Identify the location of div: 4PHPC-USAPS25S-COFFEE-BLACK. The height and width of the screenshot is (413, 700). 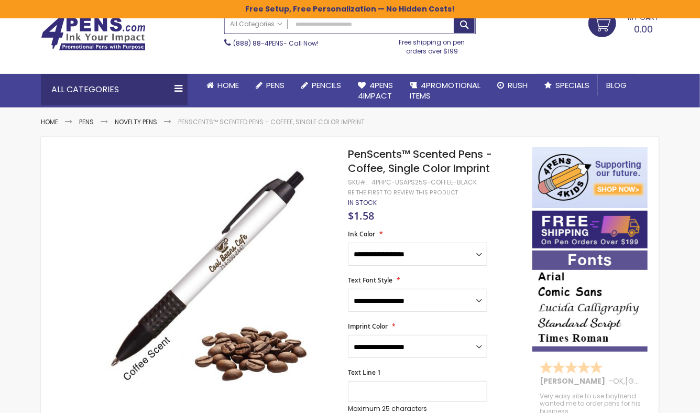
(424, 182).